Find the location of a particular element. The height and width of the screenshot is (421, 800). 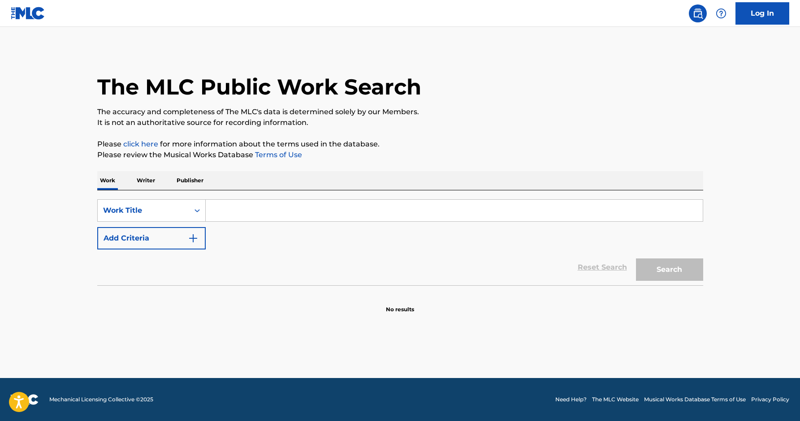

img: logo is located at coordinates (25, 400).